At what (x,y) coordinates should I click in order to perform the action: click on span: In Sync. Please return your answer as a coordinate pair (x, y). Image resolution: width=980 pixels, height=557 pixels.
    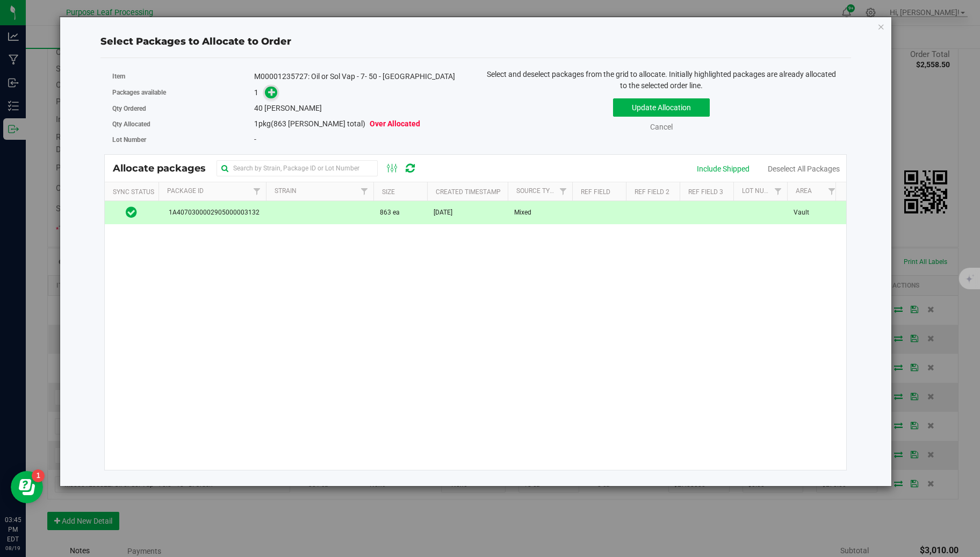
    Looking at the image, I should click on (131, 212).